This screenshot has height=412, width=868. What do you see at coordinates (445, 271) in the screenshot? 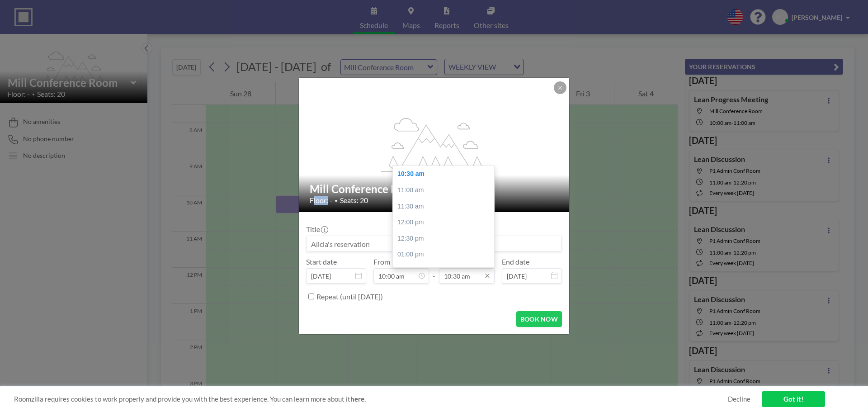
I see `div: 01:30 pm` at bounding box center [445, 271].